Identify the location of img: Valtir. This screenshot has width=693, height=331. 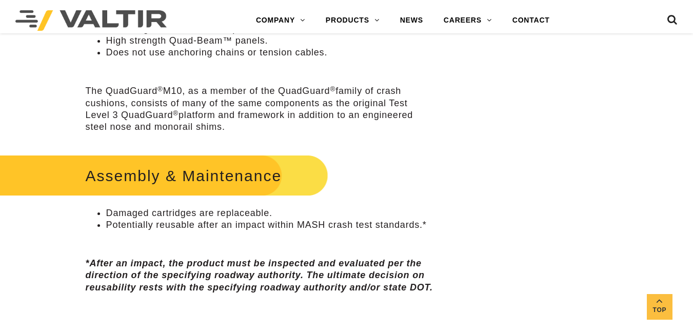
(91, 21).